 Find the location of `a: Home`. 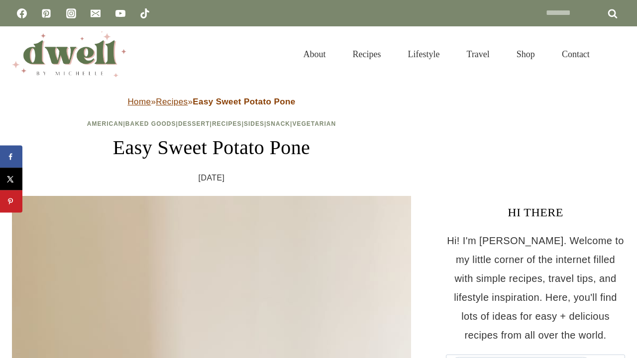

a: Home is located at coordinates (139, 102).